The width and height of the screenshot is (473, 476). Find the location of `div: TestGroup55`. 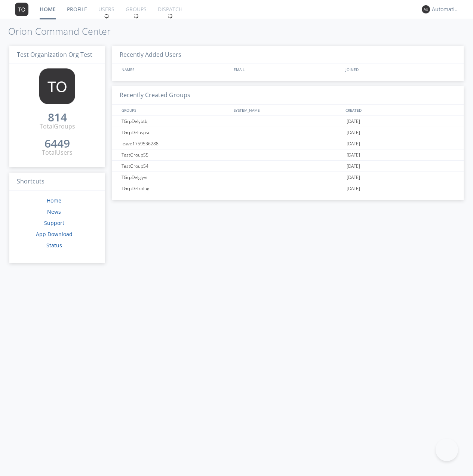

div: TestGroup55 is located at coordinates (175, 155).